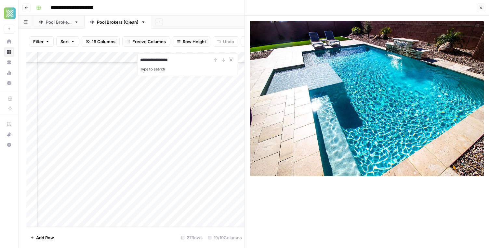 This screenshot has width=489, height=248. What do you see at coordinates (191, 238) in the screenshot?
I see `div: 27 Rows` at bounding box center [191, 238].